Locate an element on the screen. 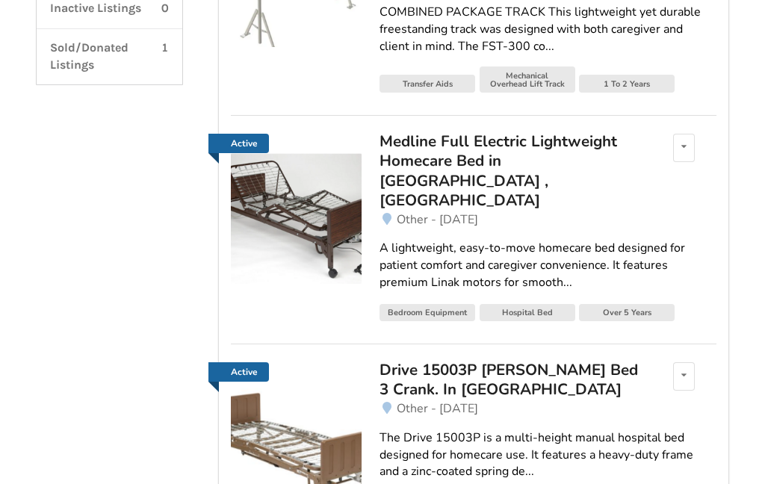  a: Bedroom EquipmentHospital BedOver 5 Years is located at coordinates (547, 314).